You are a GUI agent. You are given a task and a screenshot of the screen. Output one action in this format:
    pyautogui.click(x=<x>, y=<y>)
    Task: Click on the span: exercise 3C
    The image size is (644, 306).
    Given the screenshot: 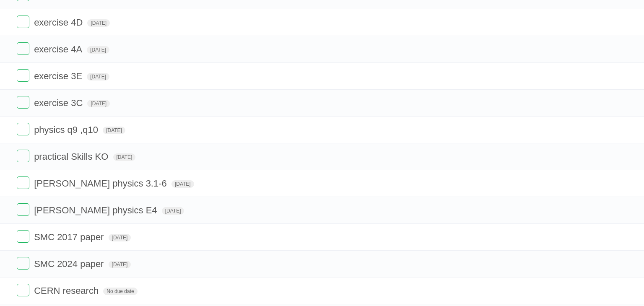 What is the action you would take?
    pyautogui.click(x=59, y=103)
    